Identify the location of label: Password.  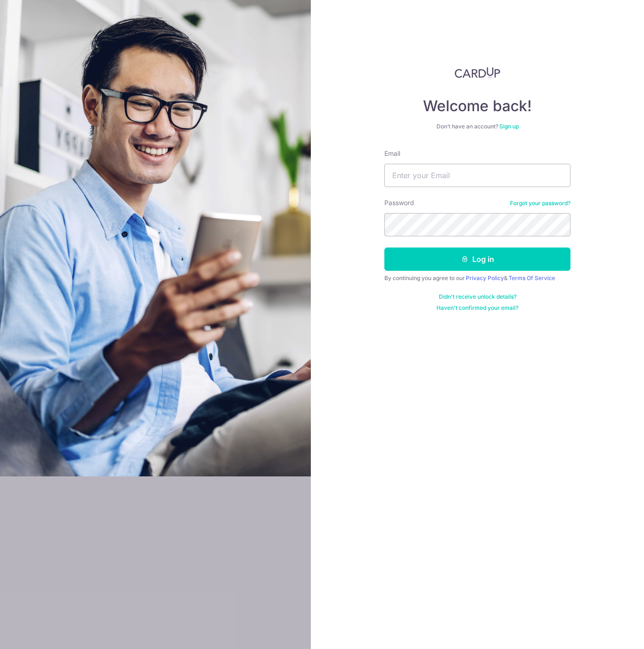
(399, 203).